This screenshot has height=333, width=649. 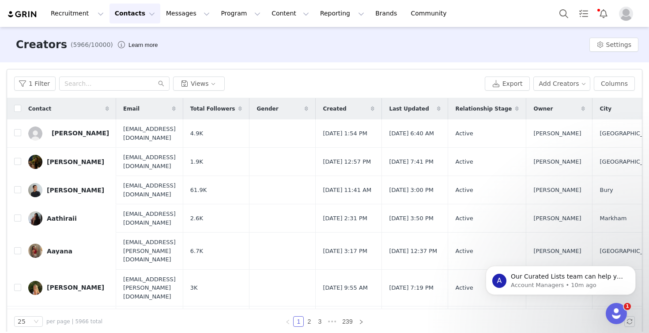 I want to click on a: 2, so click(x=309, y=321).